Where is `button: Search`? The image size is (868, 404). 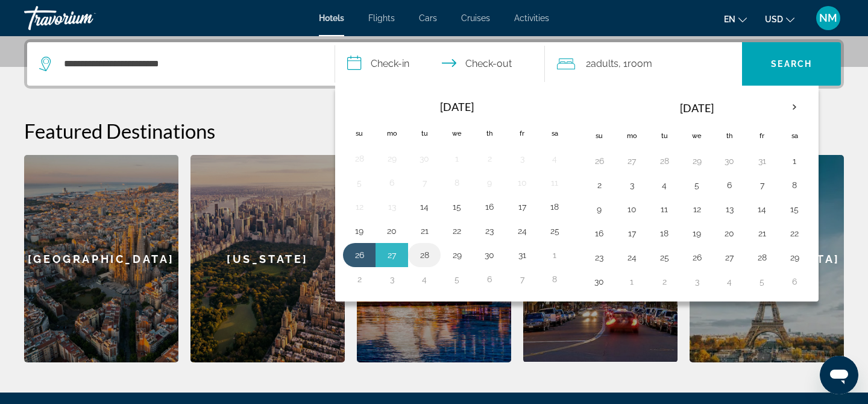 button: Search is located at coordinates (792, 63).